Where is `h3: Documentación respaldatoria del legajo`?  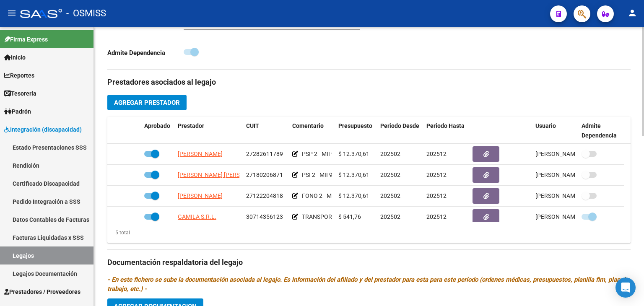 h3: Documentación respaldatoria del legajo is located at coordinates (369, 262).